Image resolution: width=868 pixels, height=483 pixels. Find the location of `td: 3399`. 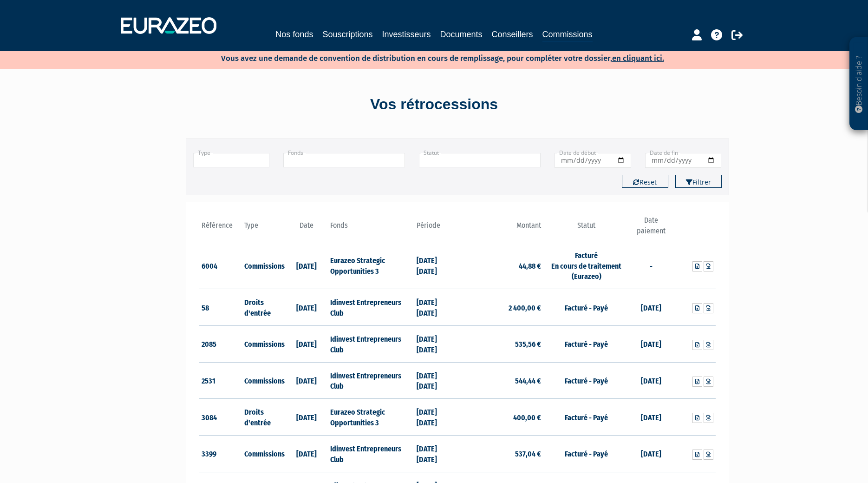

td: 3399 is located at coordinates (220, 453).